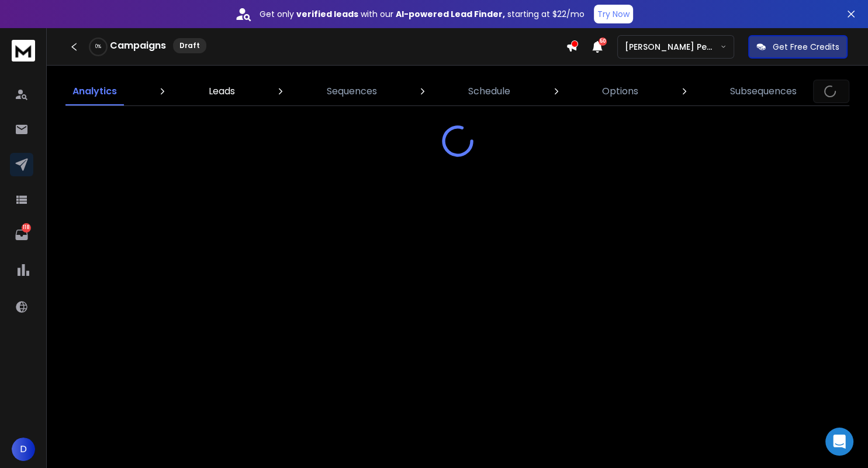 The image size is (868, 468). What do you see at coordinates (328, 14) in the screenshot?
I see `strong: verified leads` at bounding box center [328, 14].